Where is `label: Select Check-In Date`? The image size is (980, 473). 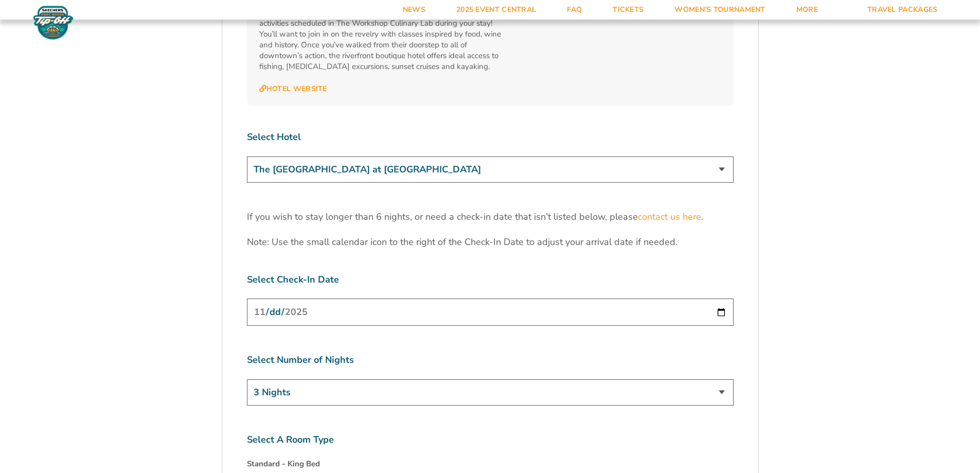
label: Select Check-In Date is located at coordinates (490, 279).